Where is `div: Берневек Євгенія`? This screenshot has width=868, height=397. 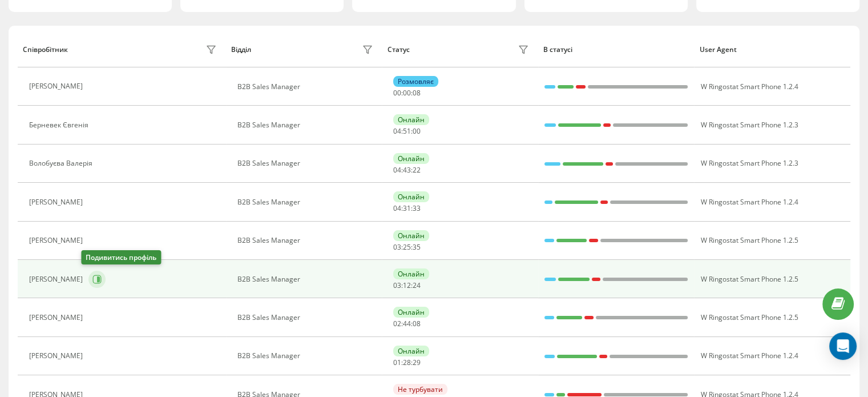 div: Берневек Євгенія is located at coordinates (60, 125).